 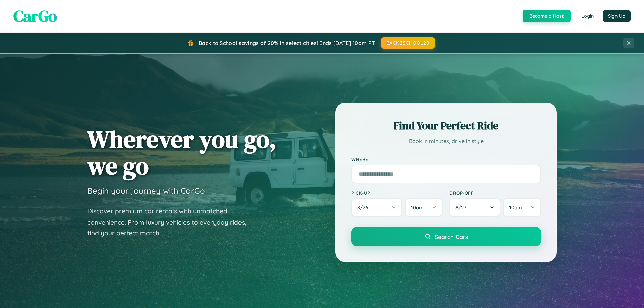 I want to click on label: Pick-up, so click(x=397, y=193).